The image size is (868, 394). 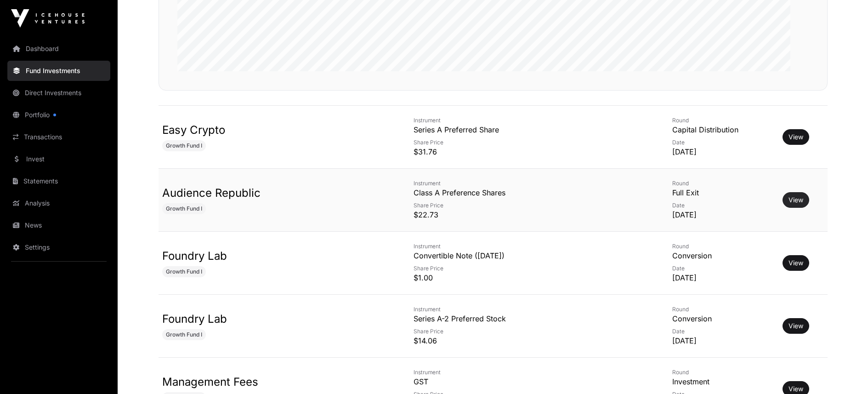 What do you see at coordinates (722, 382) in the screenshot?
I see `p: Investment` at bounding box center [722, 382].